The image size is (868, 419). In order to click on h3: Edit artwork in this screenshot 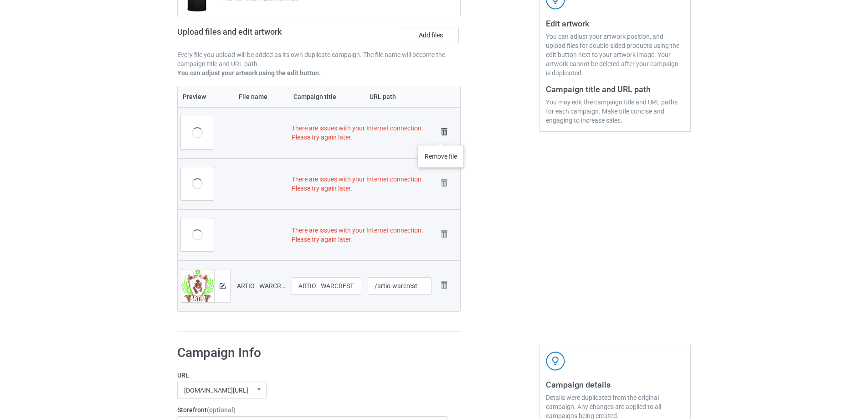, I will do `click(615, 23)`.